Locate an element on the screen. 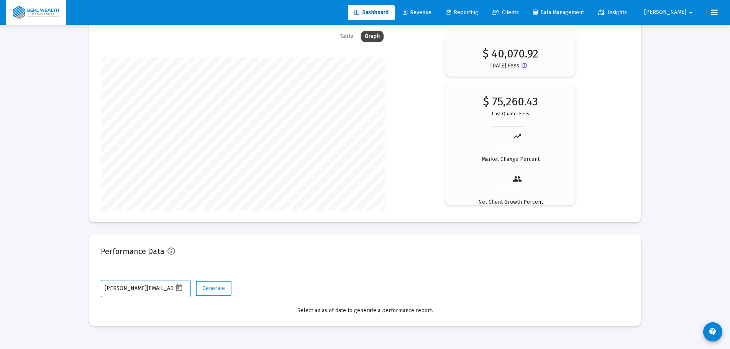 The image size is (730, 349). a: Insights is located at coordinates (612, 13).